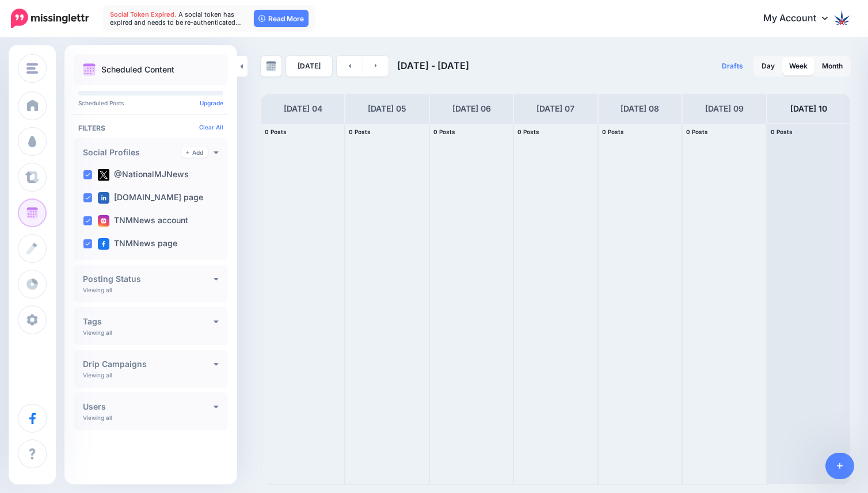 The image size is (868, 493). I want to click on a: Drafts, so click(732, 66).